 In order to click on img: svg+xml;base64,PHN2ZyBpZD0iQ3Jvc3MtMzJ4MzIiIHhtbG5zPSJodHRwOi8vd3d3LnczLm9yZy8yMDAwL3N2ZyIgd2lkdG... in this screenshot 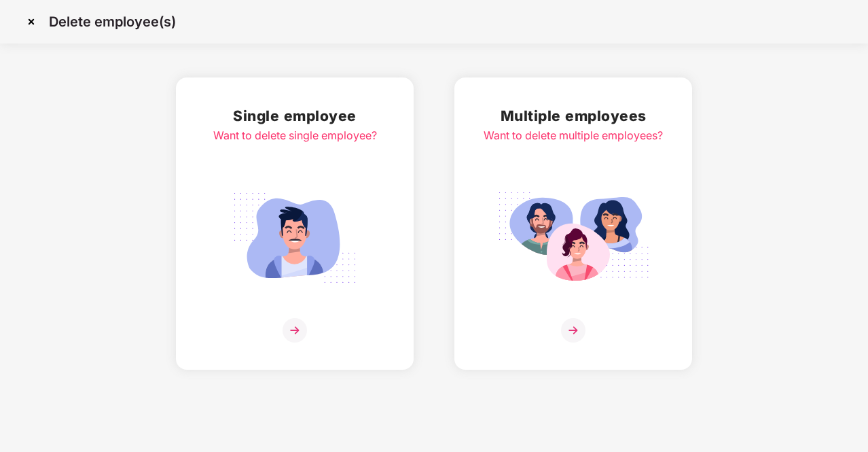, I will do `click(31, 22)`.